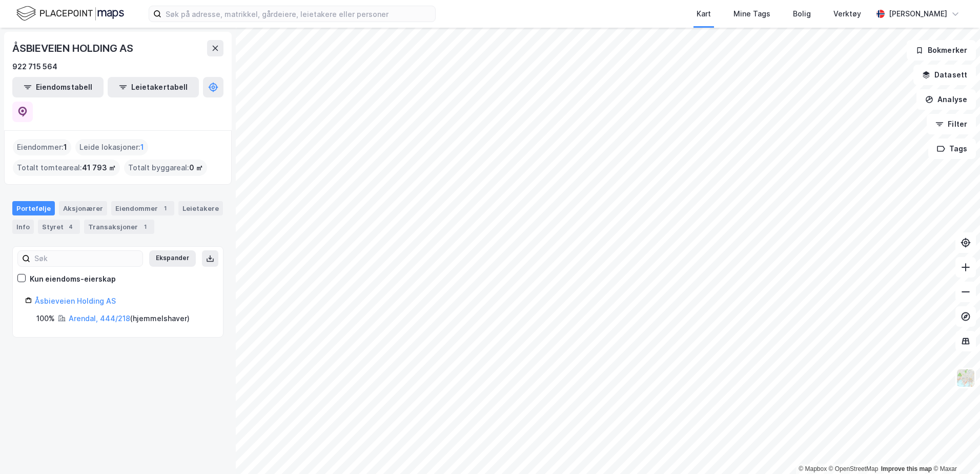  I want to click on div: Eiendommer, so click(142, 208).